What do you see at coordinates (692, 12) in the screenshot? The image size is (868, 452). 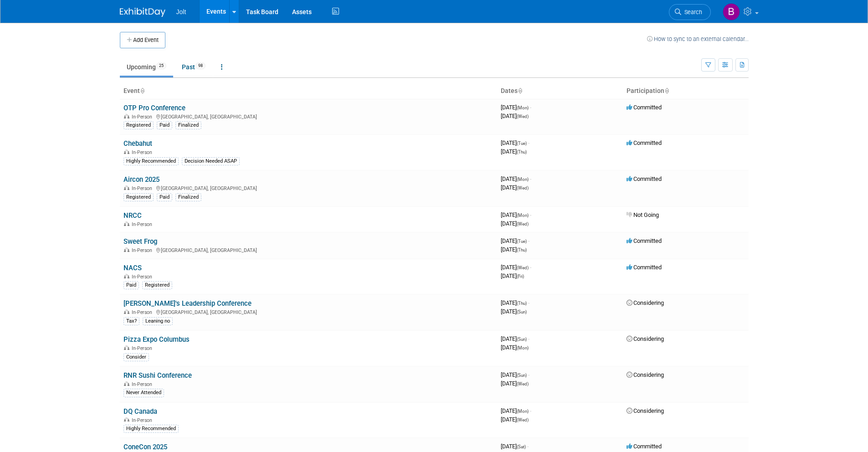 I see `span: Search` at bounding box center [692, 12].